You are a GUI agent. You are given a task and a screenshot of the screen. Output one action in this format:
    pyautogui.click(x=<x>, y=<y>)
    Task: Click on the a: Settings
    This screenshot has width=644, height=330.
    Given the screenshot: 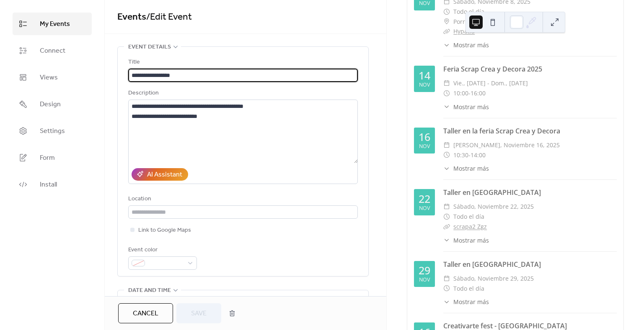 What is the action you would take?
    pyautogui.click(x=52, y=131)
    